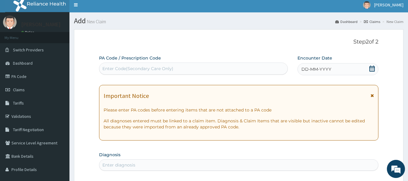 This screenshot has height=181, width=408. Describe the element at coordinates (239, 42) in the screenshot. I see `p: Step 2 of 2` at that location.